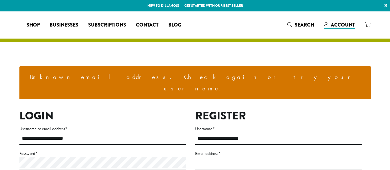  What do you see at coordinates (301, 25) in the screenshot?
I see `a: Search` at bounding box center [301, 25].